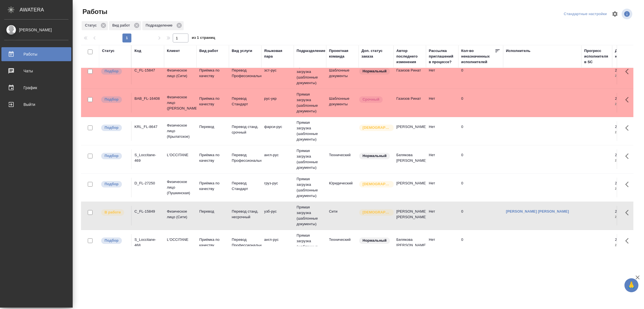  What do you see at coordinates (148, 184) in the screenshot?
I see `div: D_FL-27250` at bounding box center [148, 184].